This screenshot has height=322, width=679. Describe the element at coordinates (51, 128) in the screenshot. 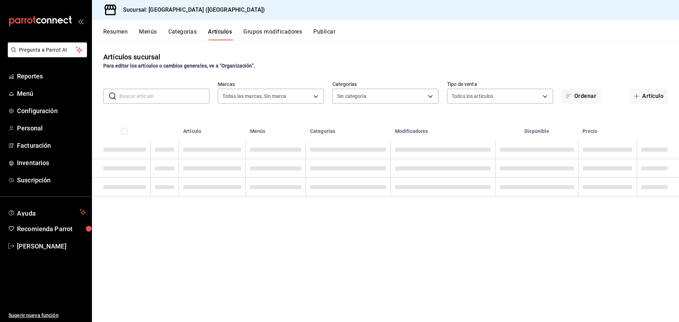

I see `span: Personal` at that location.